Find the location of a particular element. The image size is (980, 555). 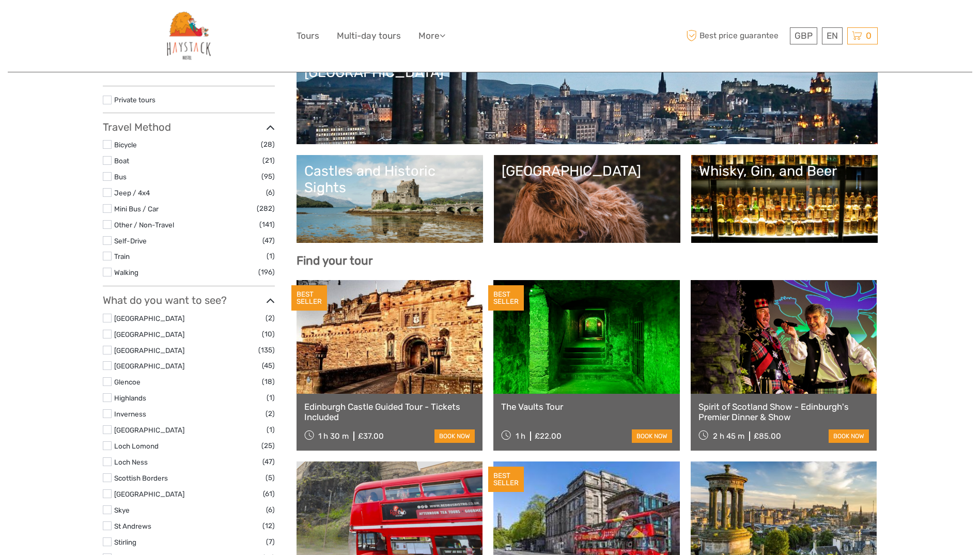

span: GBP is located at coordinates (804, 36).